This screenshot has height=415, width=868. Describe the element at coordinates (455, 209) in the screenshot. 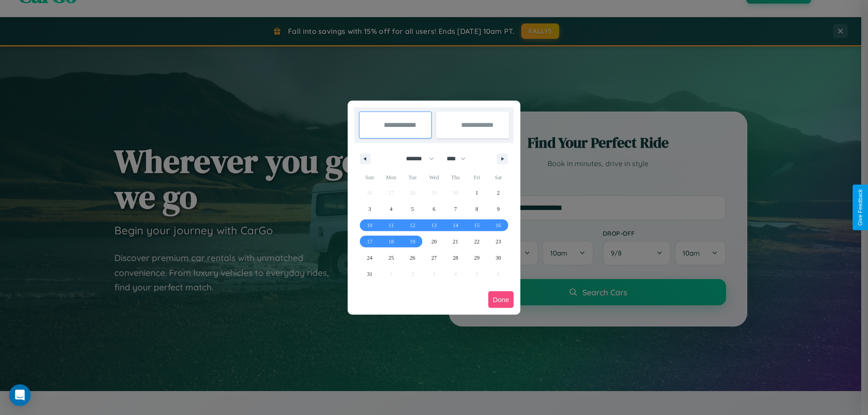

I see `span: 7` at that location.